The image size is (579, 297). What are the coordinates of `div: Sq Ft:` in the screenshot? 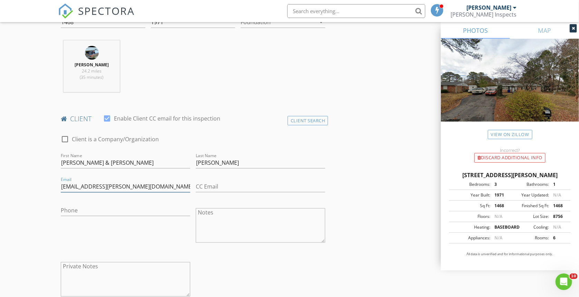 It's located at (471, 206).